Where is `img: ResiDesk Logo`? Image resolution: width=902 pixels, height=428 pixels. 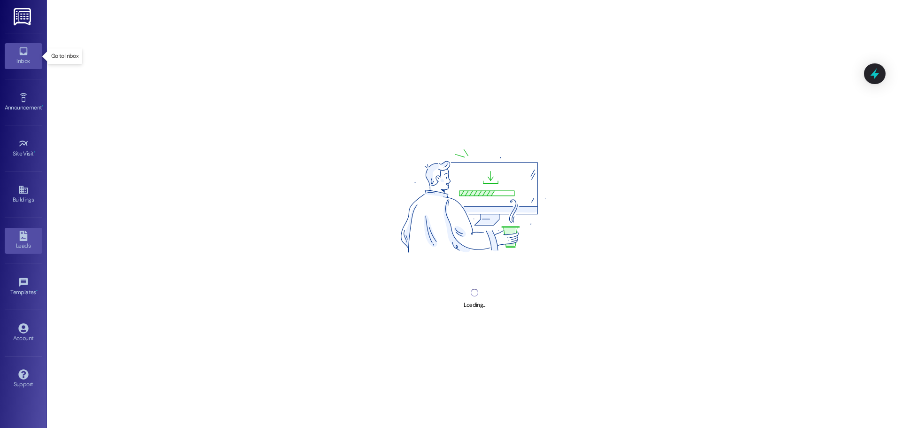
img: ResiDesk Logo is located at coordinates (23, 16).